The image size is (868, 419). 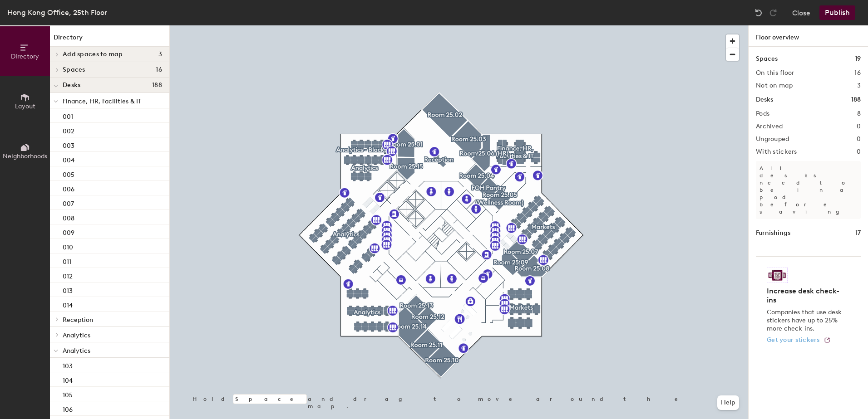 What do you see at coordinates (77, 320) in the screenshot?
I see `span: Reception` at bounding box center [77, 320].